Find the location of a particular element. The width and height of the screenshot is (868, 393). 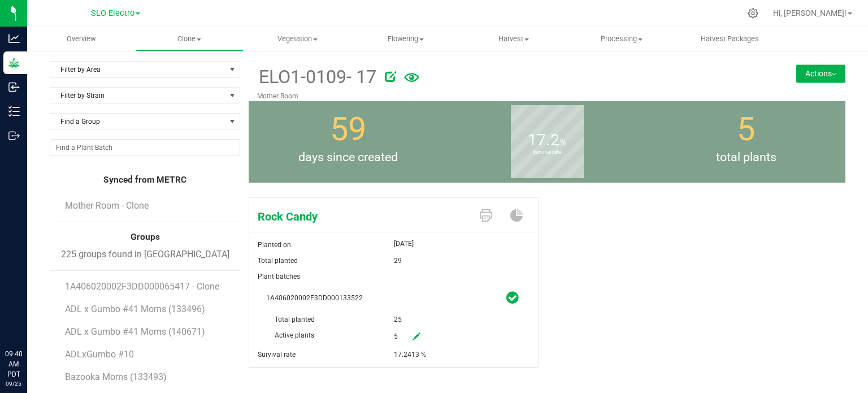

span: Filter by Strain is located at coordinates (138, 96).